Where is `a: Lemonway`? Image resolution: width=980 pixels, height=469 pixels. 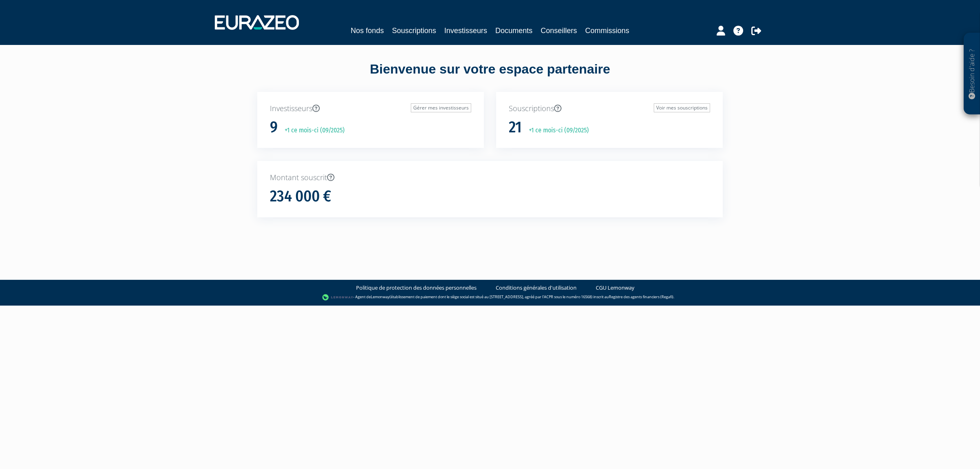 a: Lemonway is located at coordinates (381, 297).